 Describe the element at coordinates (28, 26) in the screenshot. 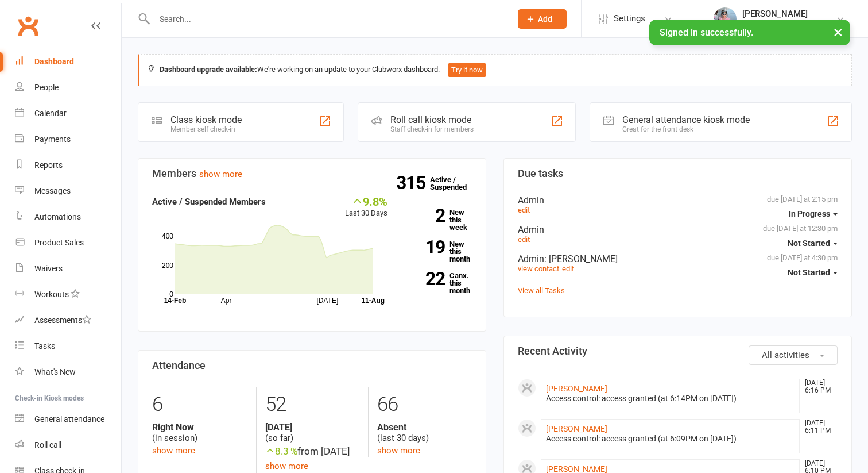

I see `a: Clubworx` at that location.